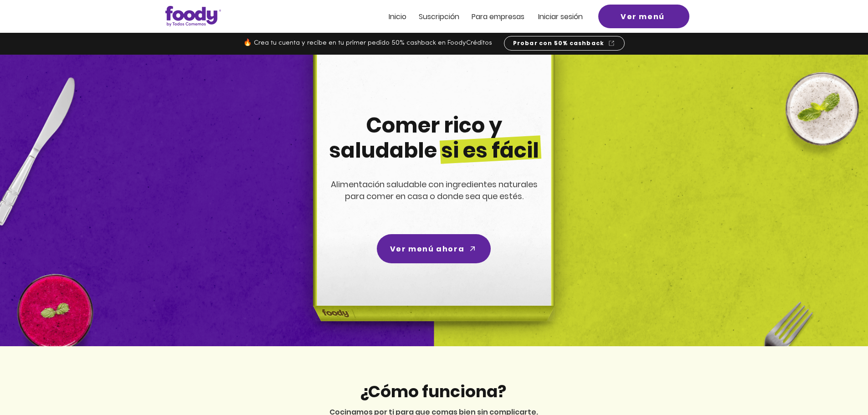 Image resolution: width=868 pixels, height=415 pixels. What do you see at coordinates (434, 190) in the screenshot?
I see `span: Alimentación saludable con ingredientes naturales para comer en casa o donde sea que estés.` at bounding box center [434, 190].